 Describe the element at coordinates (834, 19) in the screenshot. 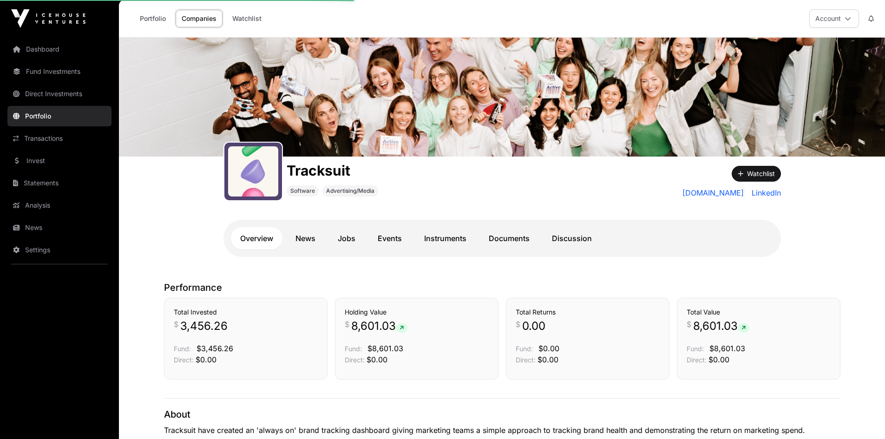

I see `button: Account` at that location.